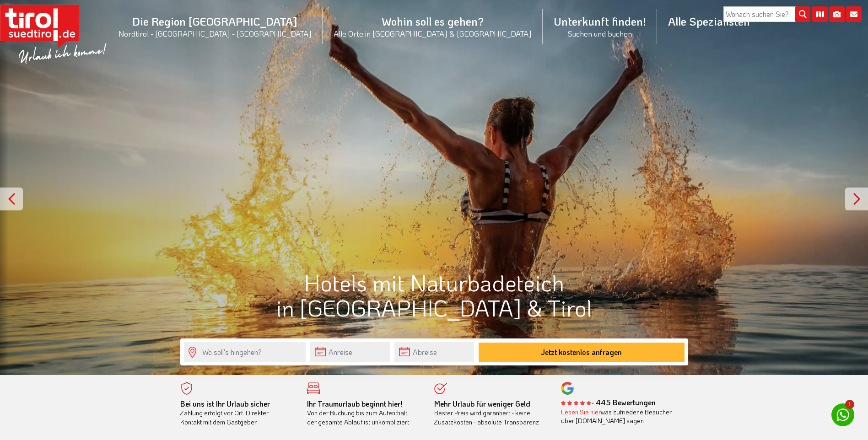  I want to click on div: Von der Buchung bis zum Aufenthalt, der gesamte Ablauf ist unkompliziert, so click(364, 413).